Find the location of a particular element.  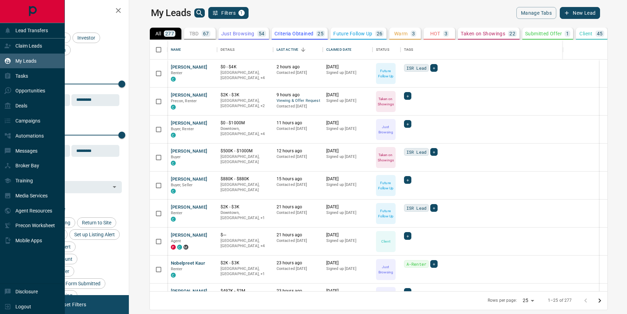

p: $0 - $4K is located at coordinates (245, 67).